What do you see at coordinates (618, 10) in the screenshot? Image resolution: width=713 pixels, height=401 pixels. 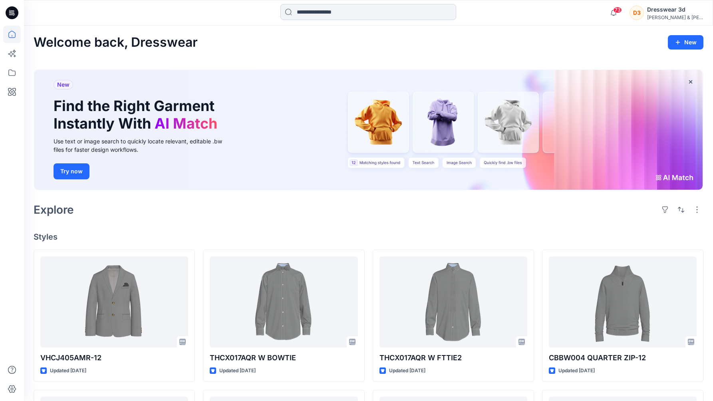 I see `span: 73` at bounding box center [618, 10].